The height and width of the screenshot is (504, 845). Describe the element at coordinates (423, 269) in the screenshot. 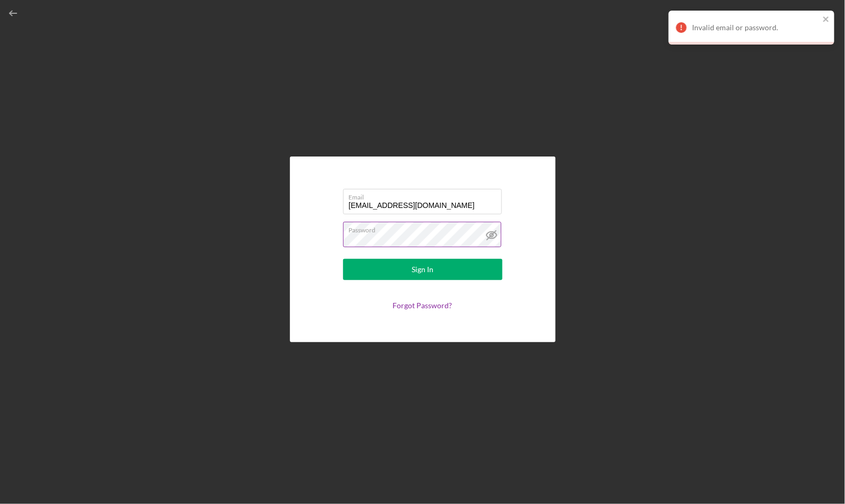

I see `button: Sign In` at that location.